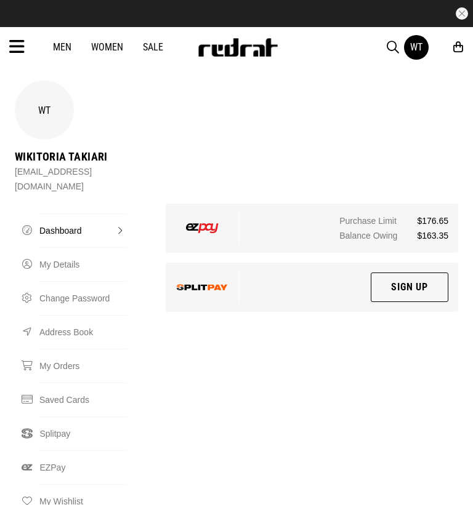 This screenshot has width=473, height=505. I want to click on a: Dashboard, so click(83, 230).